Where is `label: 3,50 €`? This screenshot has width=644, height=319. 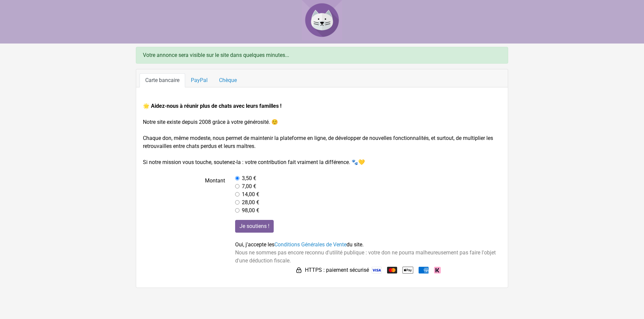
label: 3,50 € is located at coordinates (249, 178).